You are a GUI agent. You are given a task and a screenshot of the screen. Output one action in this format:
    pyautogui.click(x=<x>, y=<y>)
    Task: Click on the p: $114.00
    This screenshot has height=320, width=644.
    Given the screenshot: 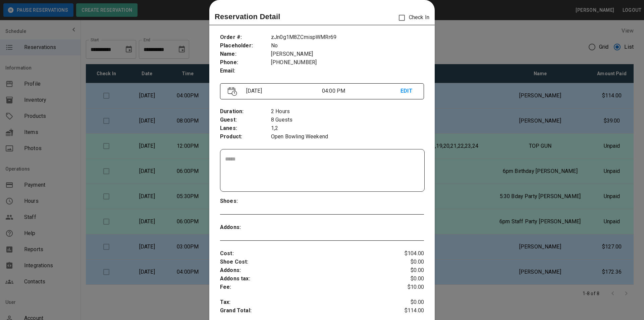 What is the action you would take?
    pyautogui.click(x=407, y=312)
    